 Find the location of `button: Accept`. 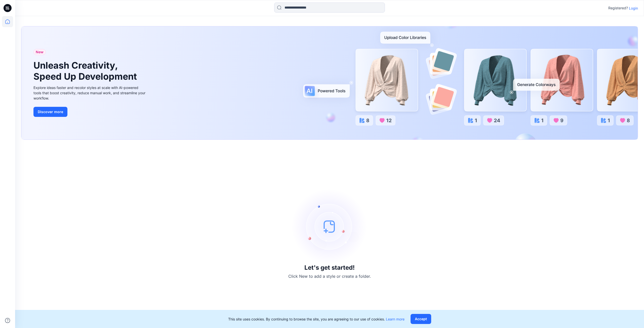

button: Accept is located at coordinates (421, 319).